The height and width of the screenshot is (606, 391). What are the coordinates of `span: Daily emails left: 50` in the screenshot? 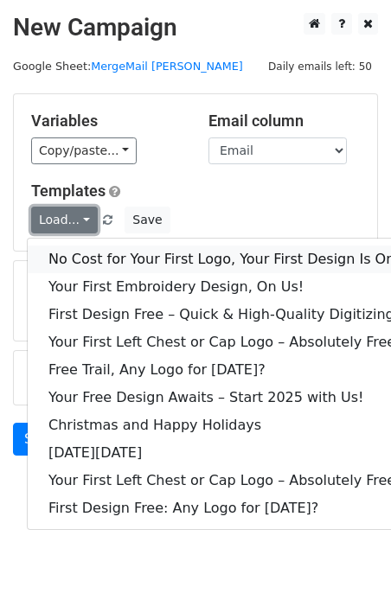 It's located at (320, 67).